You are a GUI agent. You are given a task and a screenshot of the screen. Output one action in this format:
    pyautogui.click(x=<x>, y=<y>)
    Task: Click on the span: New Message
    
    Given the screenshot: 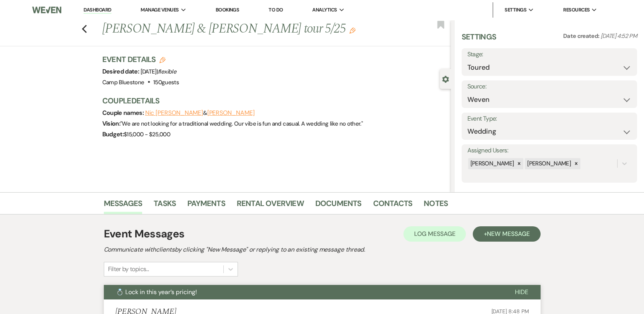 What is the action you would take?
    pyautogui.click(x=508, y=234)
    